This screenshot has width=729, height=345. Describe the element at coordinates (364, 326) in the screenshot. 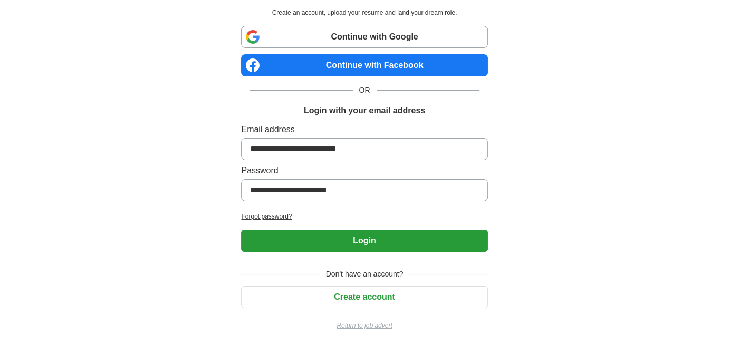

I see `p: Return to job advert` at that location.